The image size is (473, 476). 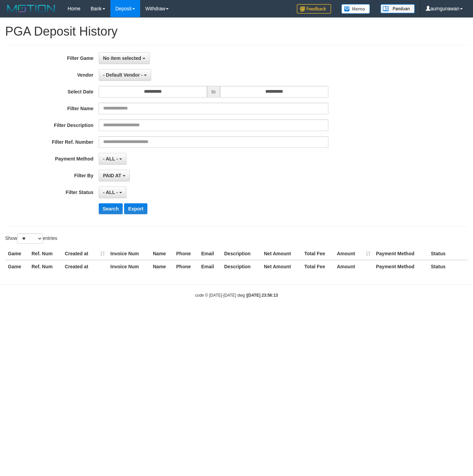 I want to click on button: Search, so click(x=110, y=209).